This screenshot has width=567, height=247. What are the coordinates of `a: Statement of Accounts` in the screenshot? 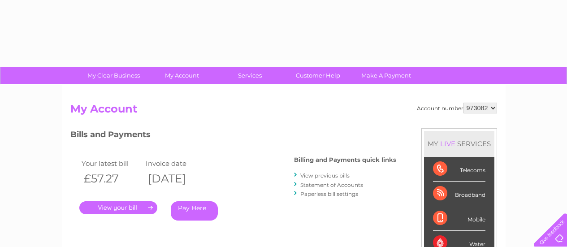 It's located at (332, 185).